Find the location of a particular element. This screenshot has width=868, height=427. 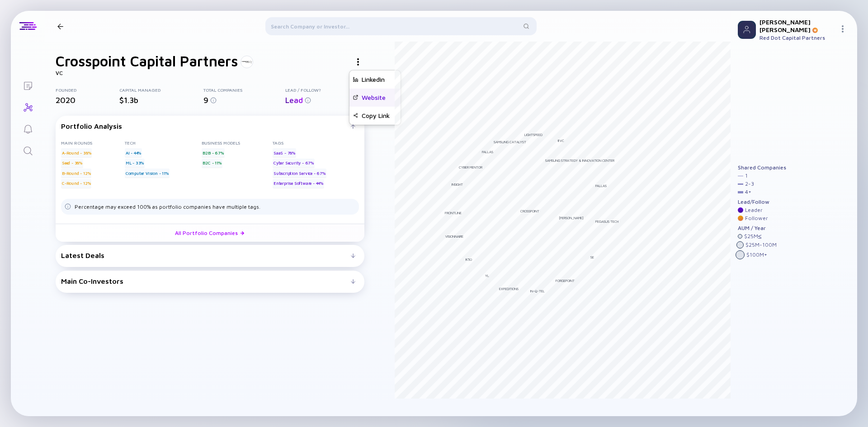

div: Insight is located at coordinates (457, 184).